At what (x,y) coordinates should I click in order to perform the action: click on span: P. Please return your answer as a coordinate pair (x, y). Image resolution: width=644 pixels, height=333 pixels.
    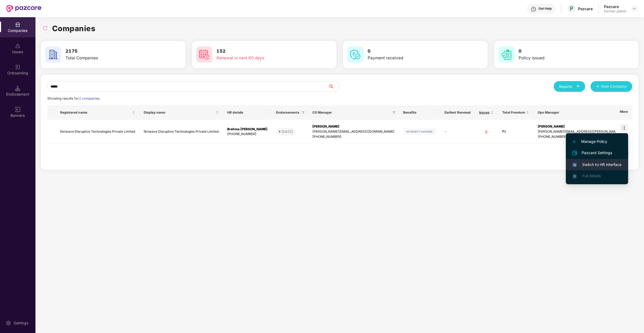
    Looking at the image, I should click on (571, 8).